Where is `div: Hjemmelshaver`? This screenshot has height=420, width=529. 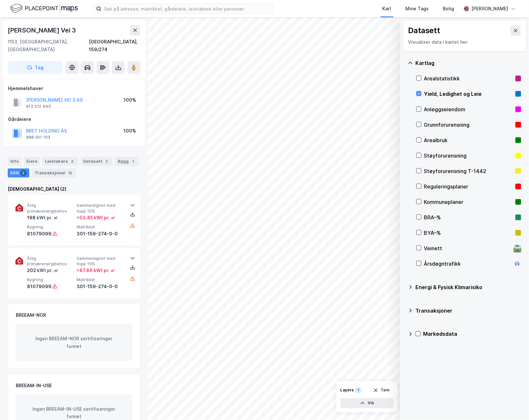 div: Hjemmelshaver is located at coordinates (74, 88).